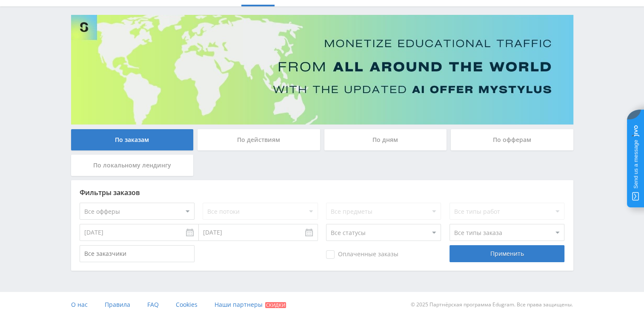  Describe the element at coordinates (186, 304) in the screenshot. I see `span: Cookies` at that location.